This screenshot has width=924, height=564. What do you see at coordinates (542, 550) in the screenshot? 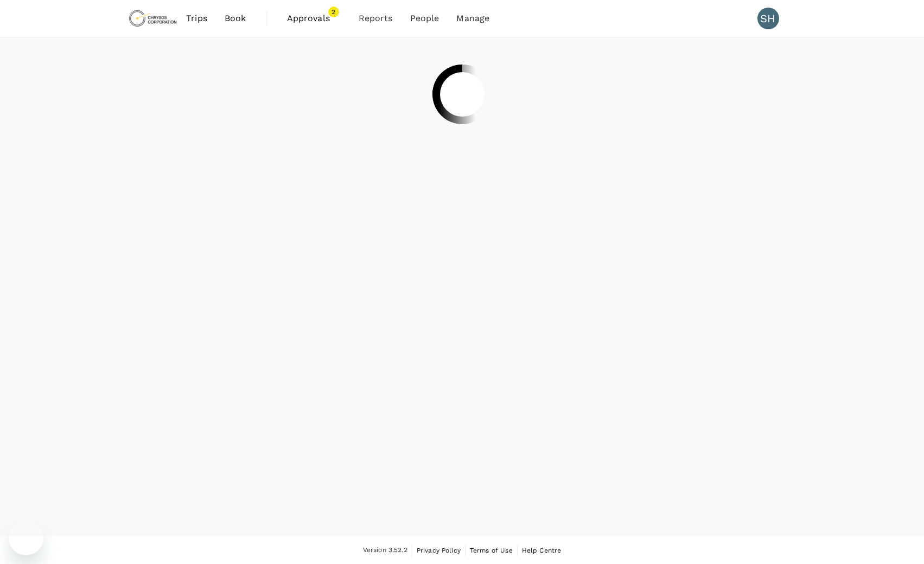
I see `span: Help Centre` at bounding box center [542, 550].